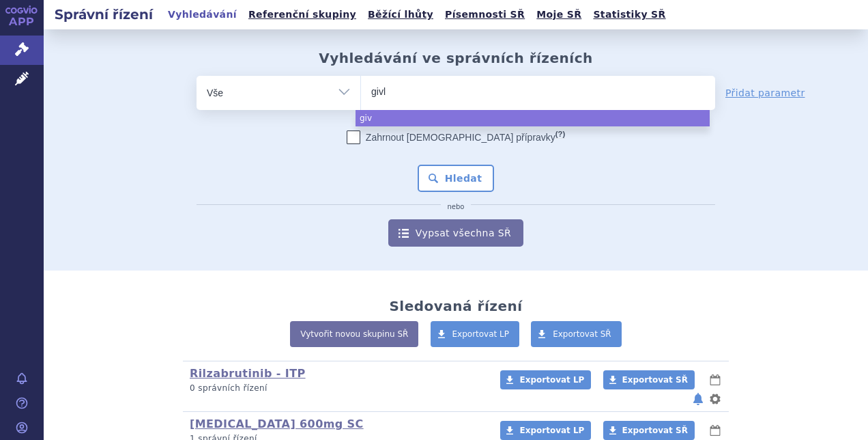  What do you see at coordinates (765, 93) in the screenshot?
I see `a: Přidat parametr` at bounding box center [765, 93].